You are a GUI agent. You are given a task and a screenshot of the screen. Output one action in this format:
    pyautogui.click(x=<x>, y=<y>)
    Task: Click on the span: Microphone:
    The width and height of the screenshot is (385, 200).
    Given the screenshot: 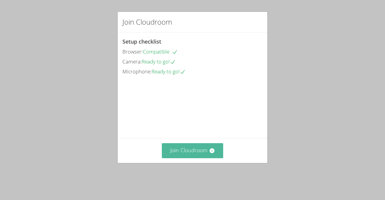 What is the action you would take?
    pyautogui.click(x=137, y=71)
    